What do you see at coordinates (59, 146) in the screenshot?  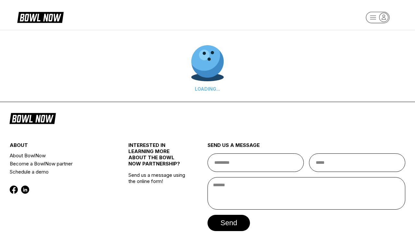 I see `div: about` at bounding box center [59, 146].